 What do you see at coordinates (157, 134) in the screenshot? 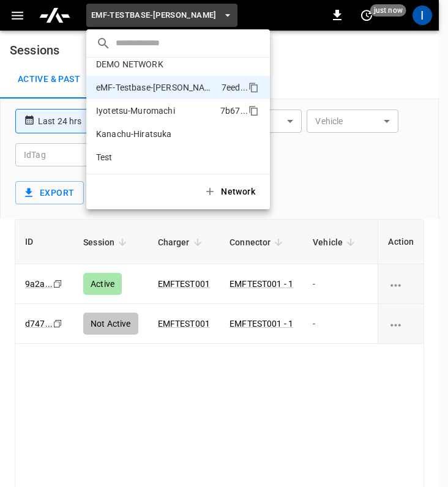
I see `p: Kanachu-Hiratsuka` at bounding box center [157, 134].